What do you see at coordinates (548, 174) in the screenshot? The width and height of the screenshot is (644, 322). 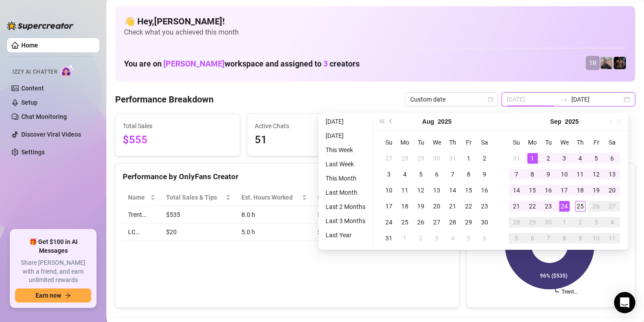 I see `td: 2025-09-09` at bounding box center [548, 174].